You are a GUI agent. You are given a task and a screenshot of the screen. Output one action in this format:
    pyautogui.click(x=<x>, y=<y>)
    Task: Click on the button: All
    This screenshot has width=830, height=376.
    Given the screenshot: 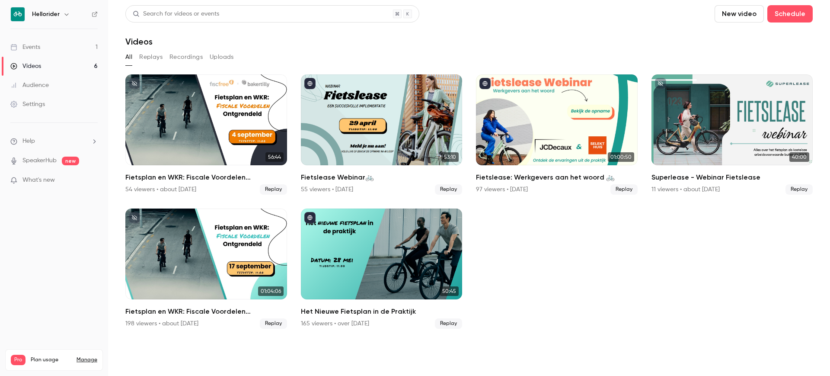 What is the action you would take?
    pyautogui.click(x=129, y=57)
    